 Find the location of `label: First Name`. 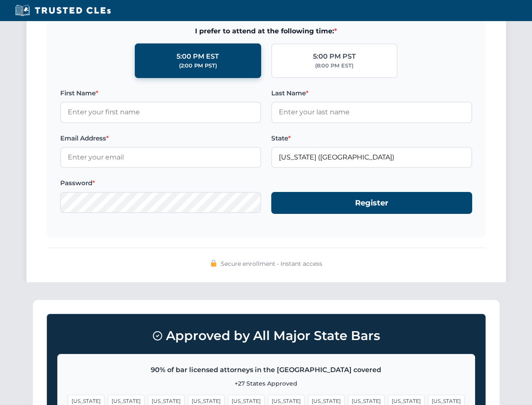

label: First Name is located at coordinates (160, 93).